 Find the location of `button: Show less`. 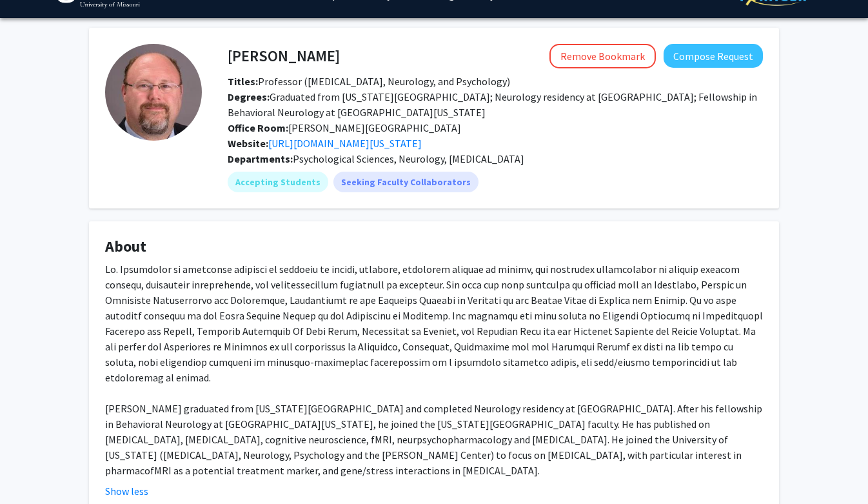

button: Show less is located at coordinates (127, 491).